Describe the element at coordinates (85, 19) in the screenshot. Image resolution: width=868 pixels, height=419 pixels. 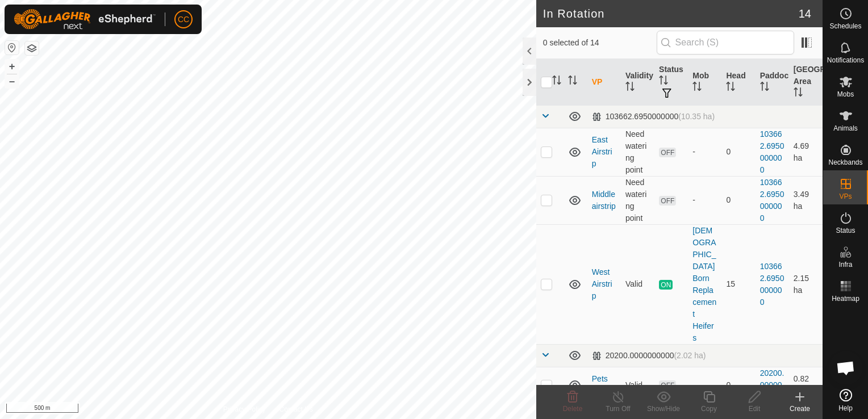
I see `img: Gallagher Logo` at that location.